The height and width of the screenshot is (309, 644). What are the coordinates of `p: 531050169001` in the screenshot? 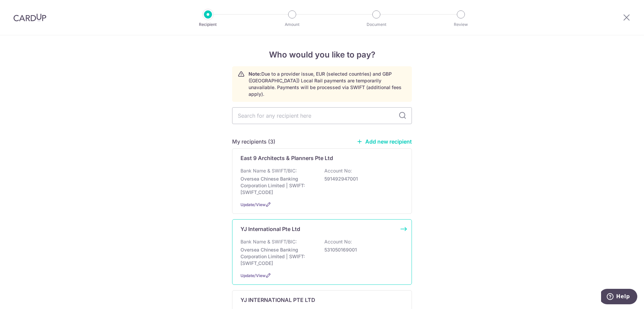 It's located at (362, 250).